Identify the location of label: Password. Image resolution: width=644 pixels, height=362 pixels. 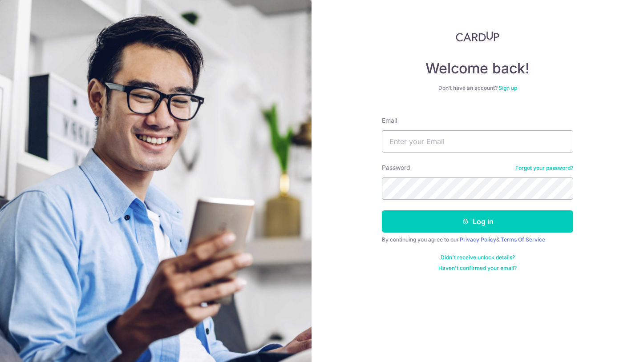
(396, 168).